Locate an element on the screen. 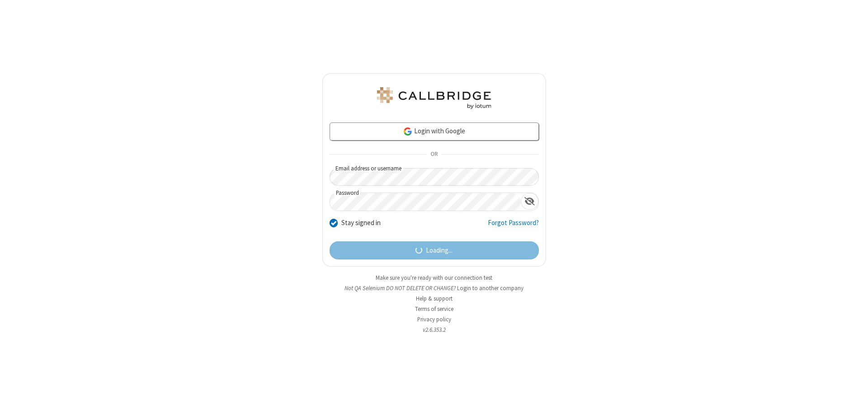 The width and height of the screenshot is (868, 414). a: Privacy policy is located at coordinates (434, 319).